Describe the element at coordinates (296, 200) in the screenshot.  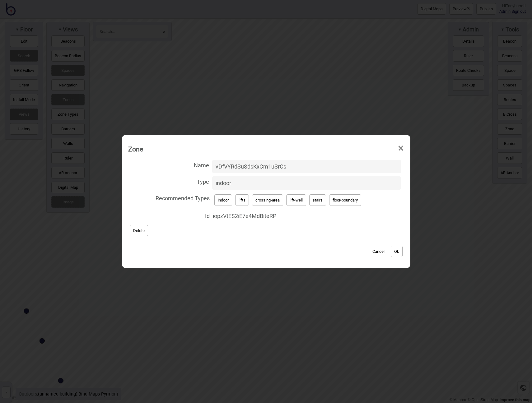
I see `button: lift-well` at that location.